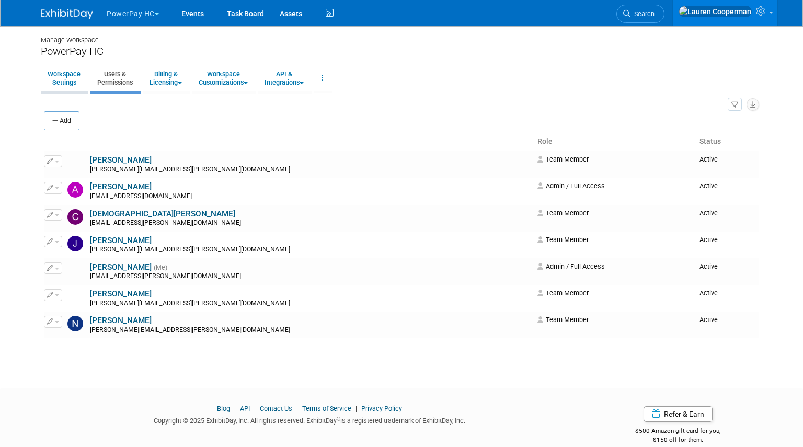 This screenshot has height=447, width=803. What do you see at coordinates (678, 414) in the screenshot?
I see `a: Refer & Earn` at bounding box center [678, 414].